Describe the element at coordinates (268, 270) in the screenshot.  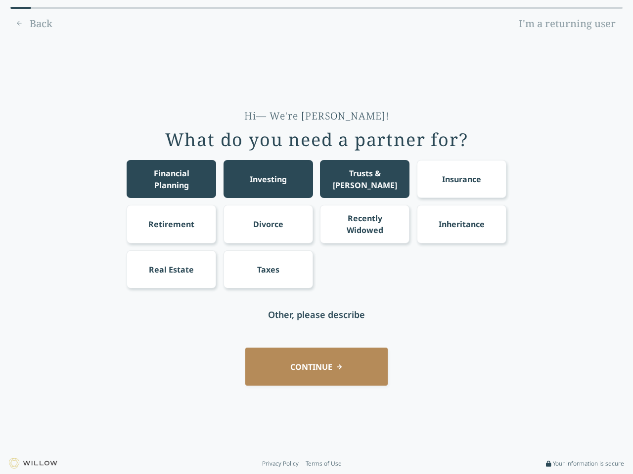
I see `div: Taxes` at that location.